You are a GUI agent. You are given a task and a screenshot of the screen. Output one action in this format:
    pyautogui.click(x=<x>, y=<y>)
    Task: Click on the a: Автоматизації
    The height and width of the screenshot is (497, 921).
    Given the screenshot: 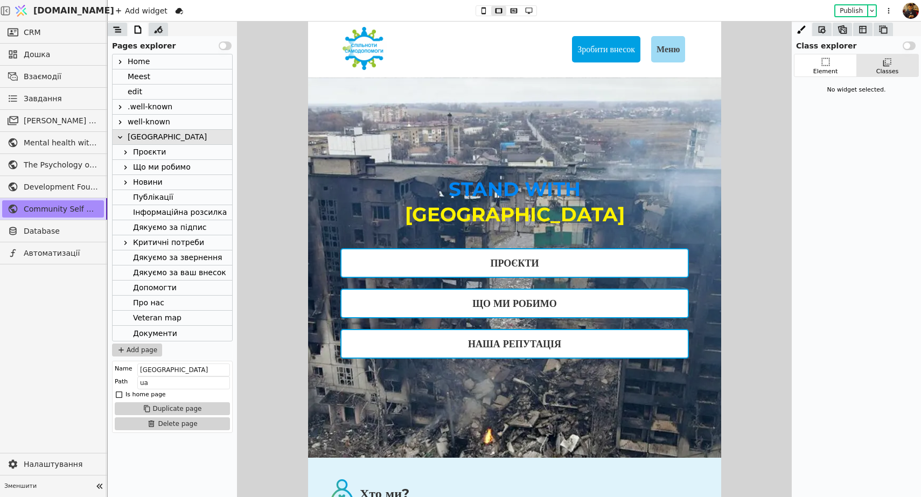 What is the action you would take?
    pyautogui.click(x=53, y=253)
    